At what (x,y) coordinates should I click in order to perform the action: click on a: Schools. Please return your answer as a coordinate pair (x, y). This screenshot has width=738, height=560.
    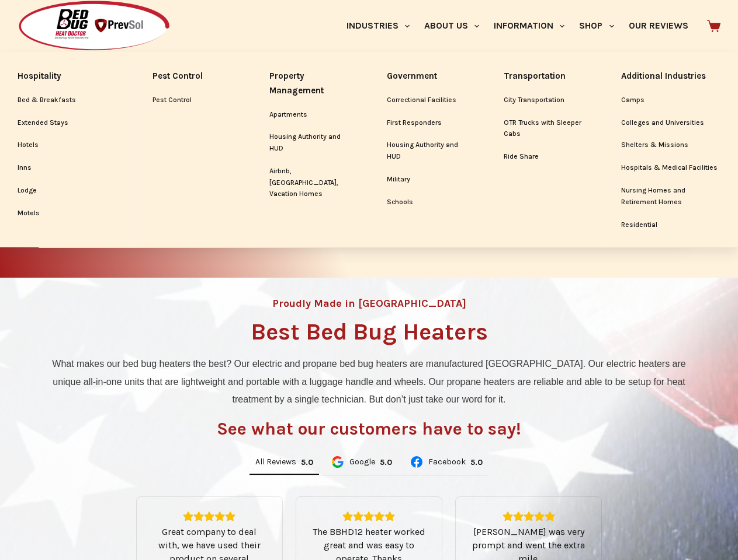
    Looking at the image, I should click on (428, 203).